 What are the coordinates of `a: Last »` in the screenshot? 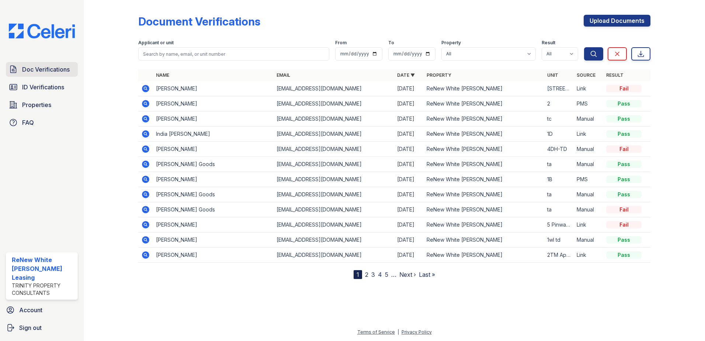 It's located at (427, 274).